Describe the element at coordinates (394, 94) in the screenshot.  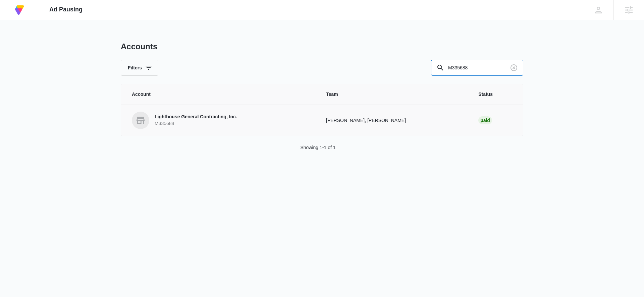
I see `span: Team` at that location.